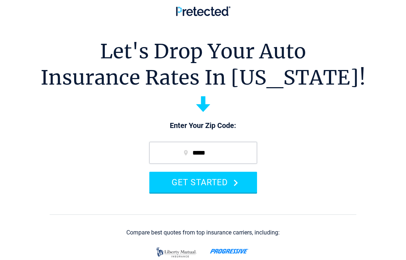  Describe the element at coordinates (203, 11) in the screenshot. I see `img: Pretected Logo` at that location.